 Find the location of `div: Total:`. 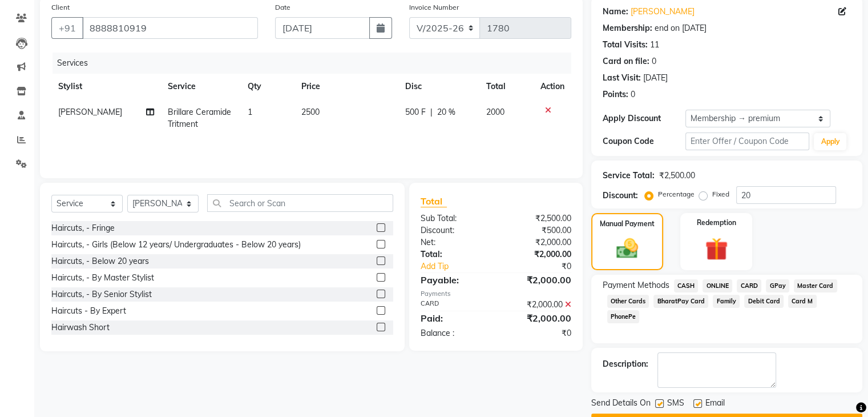

div: Total: is located at coordinates (454, 255).